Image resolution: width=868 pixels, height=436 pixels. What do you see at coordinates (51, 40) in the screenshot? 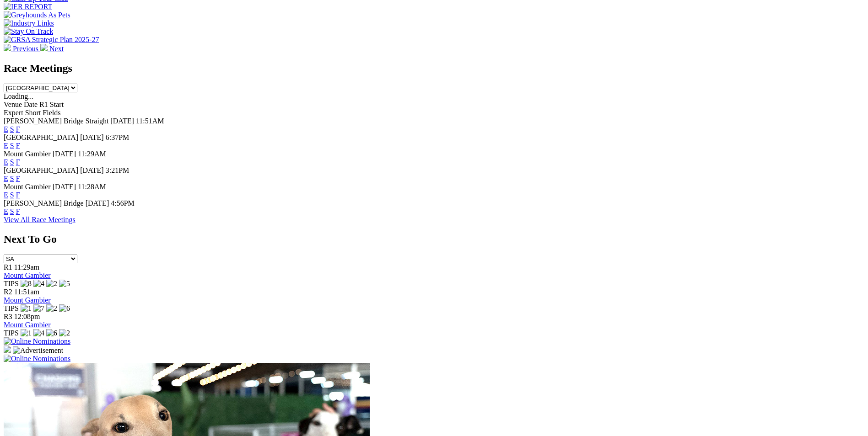
I see `img: GRSA Strategic Plan 2025-27` at bounding box center [51, 40].